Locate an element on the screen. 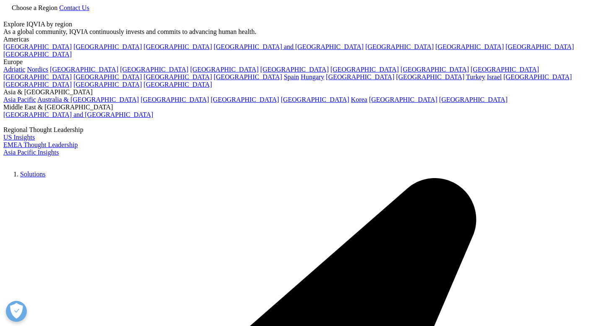 The height and width of the screenshot is (326, 604). a: Adriatic is located at coordinates (14, 69).